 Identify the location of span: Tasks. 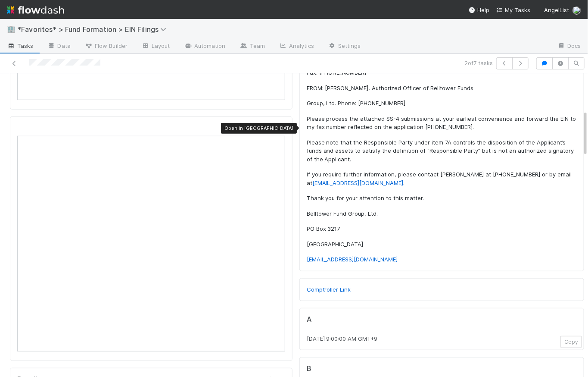
(21, 46).